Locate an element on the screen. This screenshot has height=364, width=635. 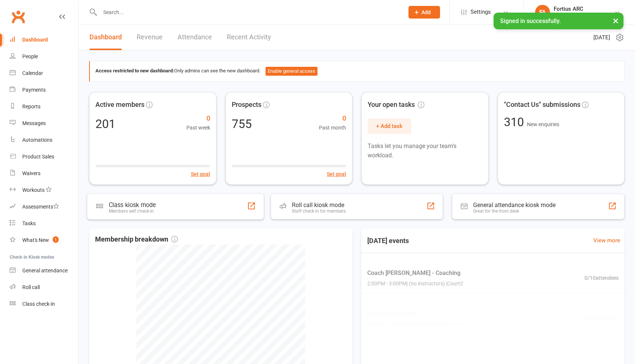
div: Roll call kiosk mode is located at coordinates (318, 205).